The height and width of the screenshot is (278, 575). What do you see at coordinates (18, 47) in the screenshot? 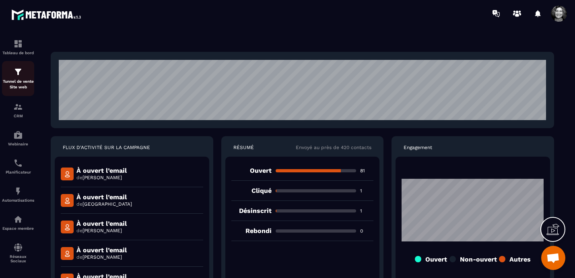
I see `a: formationformationTableau de bord` at bounding box center [18, 47].